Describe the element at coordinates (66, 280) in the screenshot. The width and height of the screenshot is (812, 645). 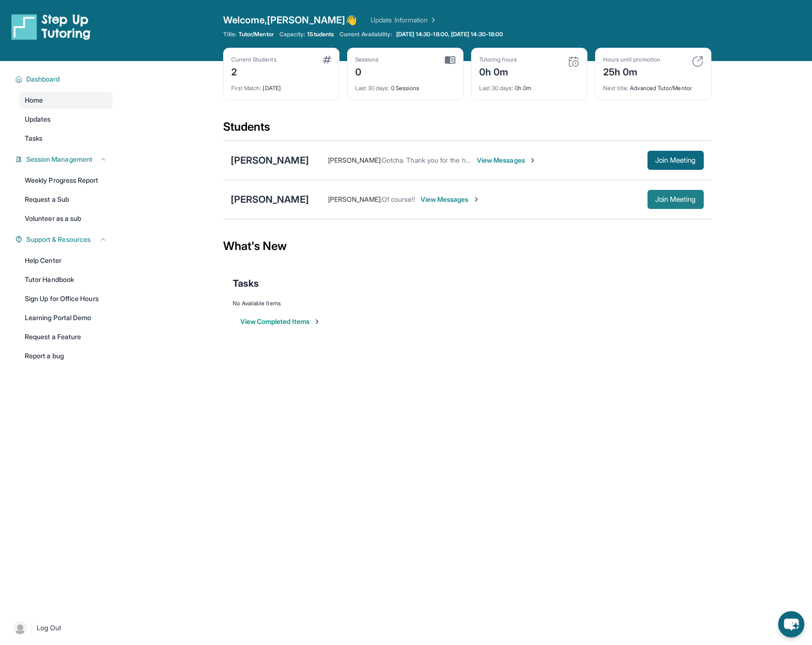
I see `a: Tutor Handbook` at that location.